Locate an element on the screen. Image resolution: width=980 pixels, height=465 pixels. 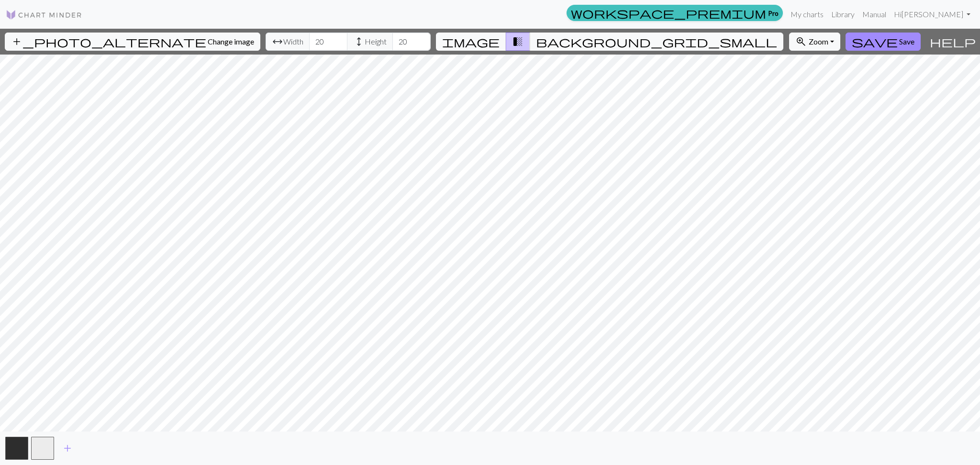
span: zoom_in is located at coordinates (801, 42).